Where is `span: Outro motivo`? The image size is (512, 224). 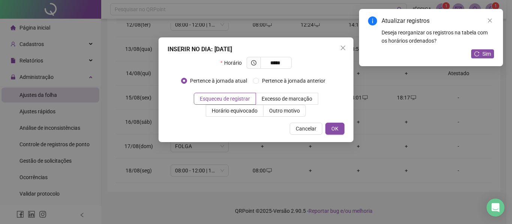 span: Outro motivo is located at coordinates (284, 111).